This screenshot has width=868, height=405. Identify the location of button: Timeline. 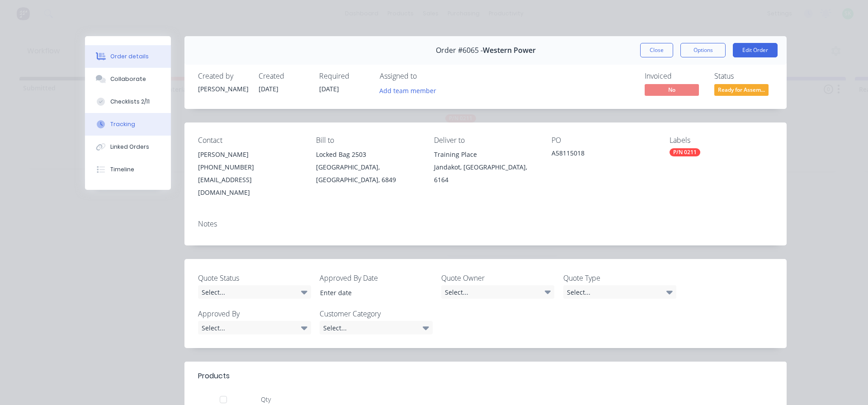
(128, 170).